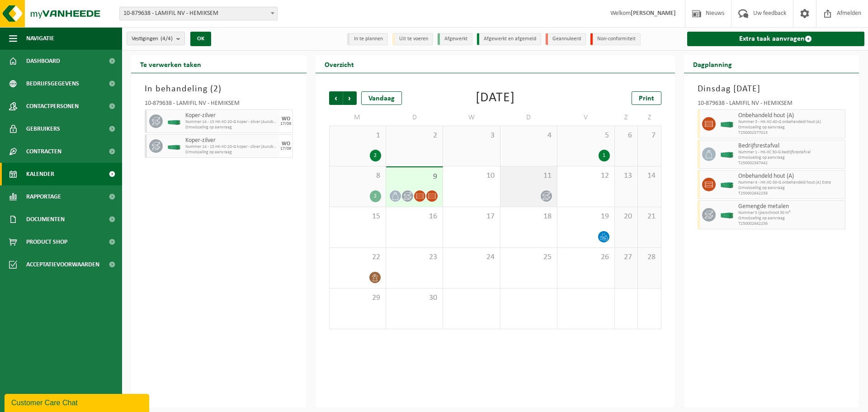  I want to click on span: Nummer 1 - HK-XC 30-G bedrijfsrestafval, so click(791, 153).